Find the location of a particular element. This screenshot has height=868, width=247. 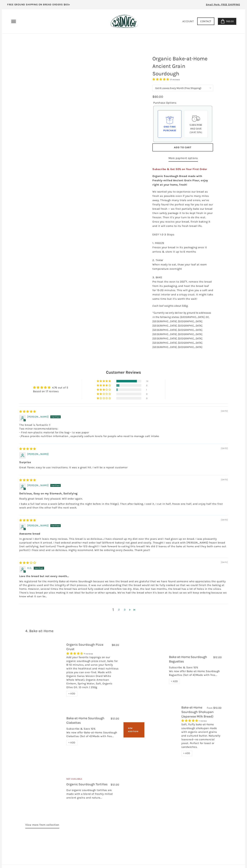

img: 123Dough Bakery is located at coordinates (124, 21).